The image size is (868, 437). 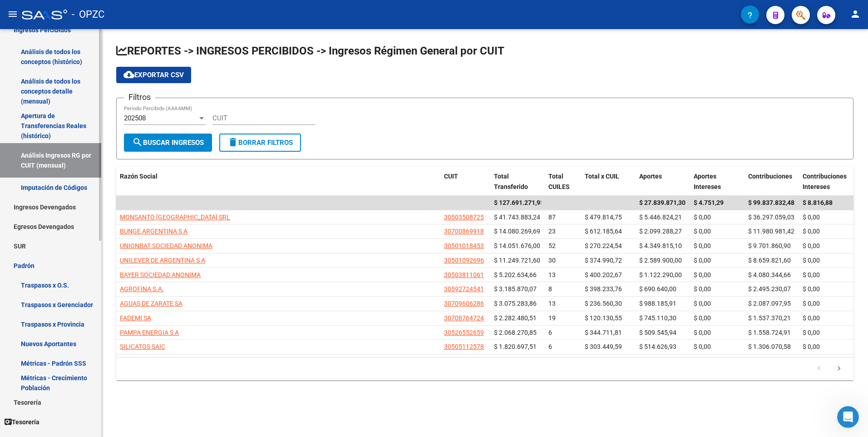 What do you see at coordinates (162, 260) in the screenshot?
I see `span: UNILEVER DE ARGENTINA S A` at bounding box center [162, 260].